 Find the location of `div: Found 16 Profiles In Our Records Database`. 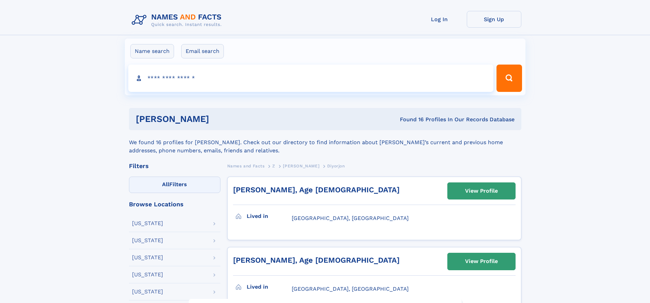

div: Found 16 Profiles In Our Records Database is located at coordinates (409, 119).